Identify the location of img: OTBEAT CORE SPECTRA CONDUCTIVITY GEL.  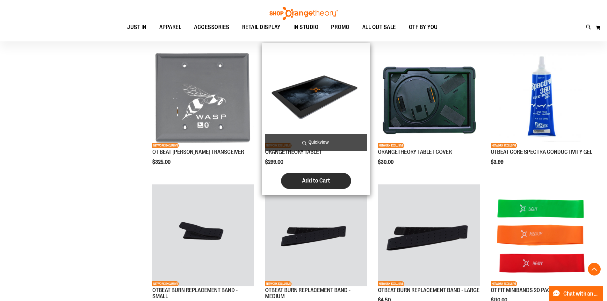
(541, 97).